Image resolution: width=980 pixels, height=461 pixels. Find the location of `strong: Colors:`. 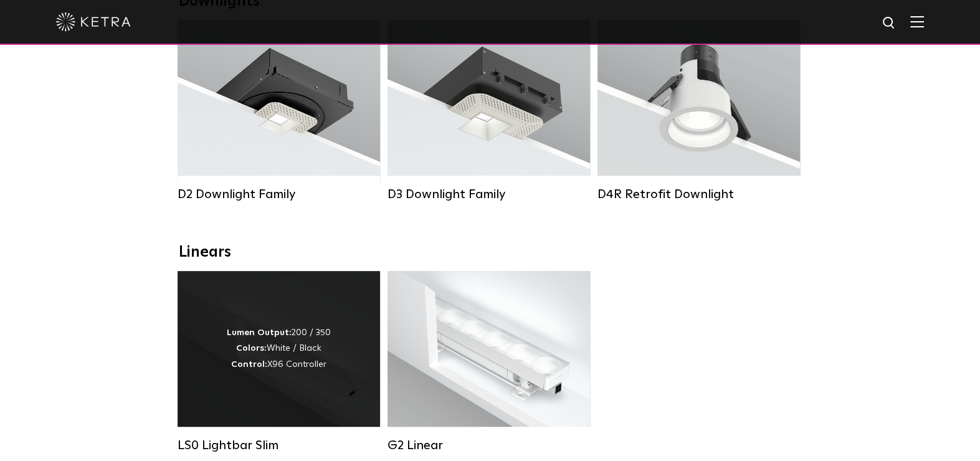

strong: Colors: is located at coordinates (251, 348).